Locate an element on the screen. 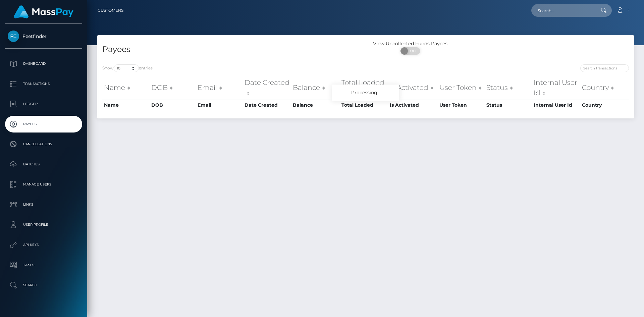 The image size is (644, 317). p: Ledger is located at coordinates (44, 104).